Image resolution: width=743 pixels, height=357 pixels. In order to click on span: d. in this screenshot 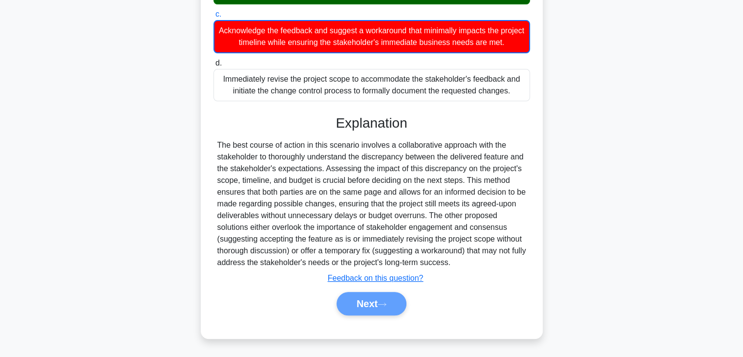, I will do `click(218, 63)`.